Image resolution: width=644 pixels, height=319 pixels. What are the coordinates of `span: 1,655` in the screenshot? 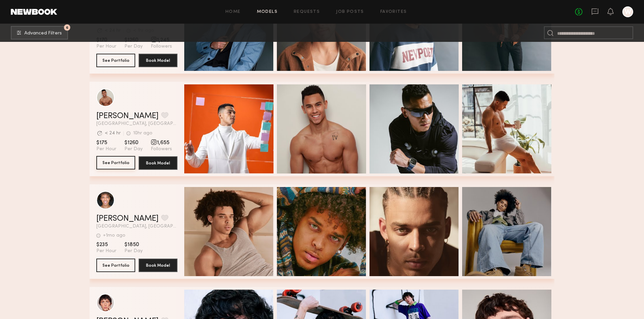 It's located at (161, 143).